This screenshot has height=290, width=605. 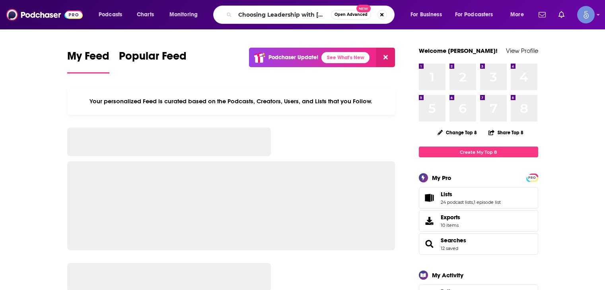 I want to click on button: Open AdvancedNew, so click(x=351, y=15).